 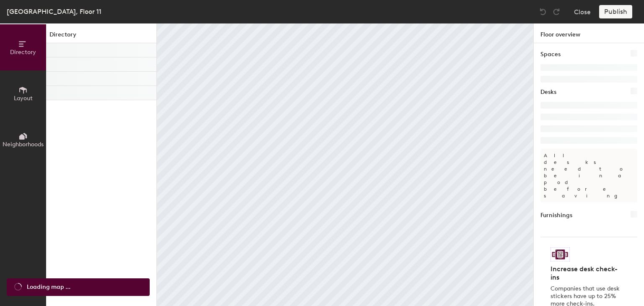 What do you see at coordinates (583, 12) in the screenshot?
I see `button: Close` at bounding box center [583, 12].